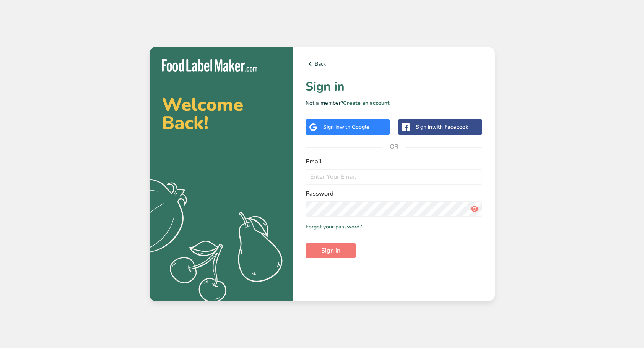 This screenshot has width=644, height=348. Describe the element at coordinates (450, 127) in the screenshot. I see `span: with Facebook` at that location.